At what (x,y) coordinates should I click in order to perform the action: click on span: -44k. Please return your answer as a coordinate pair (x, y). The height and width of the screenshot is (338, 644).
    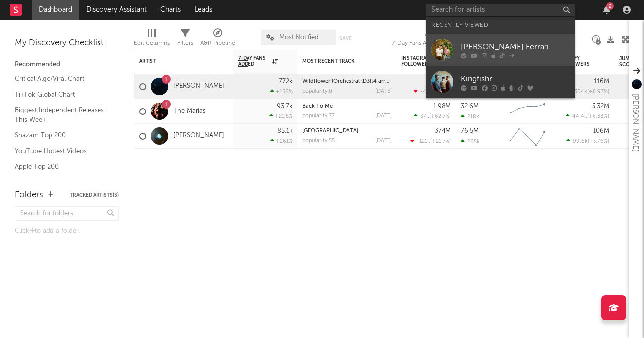
    Looking at the image, I should click on (426, 92).